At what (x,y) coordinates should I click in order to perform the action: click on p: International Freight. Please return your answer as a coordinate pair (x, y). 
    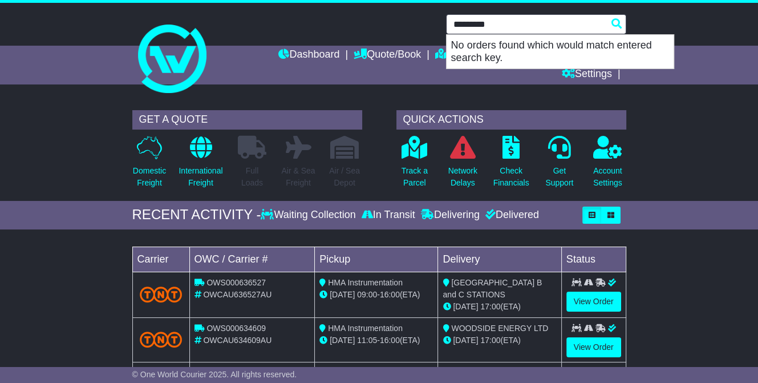
    Looking at the image, I should click on (200, 177).